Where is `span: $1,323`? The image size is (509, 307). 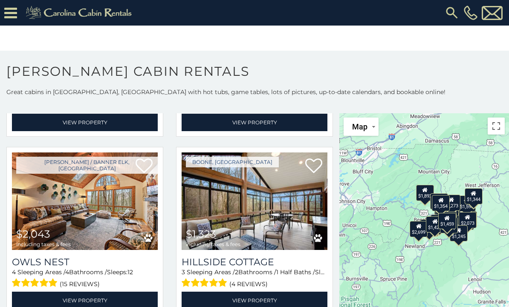 span: $1,323 is located at coordinates (201, 234).